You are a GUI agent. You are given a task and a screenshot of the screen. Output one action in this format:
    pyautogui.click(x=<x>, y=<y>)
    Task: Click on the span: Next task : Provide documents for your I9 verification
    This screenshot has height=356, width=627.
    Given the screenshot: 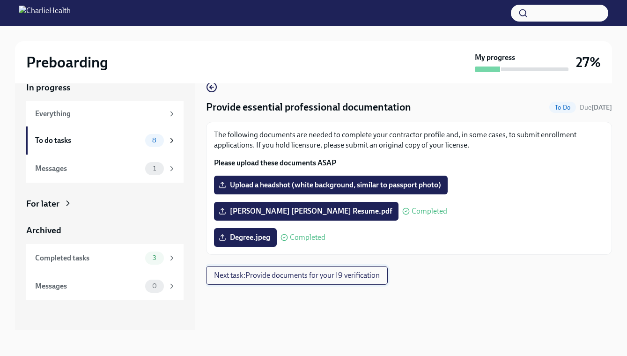 What is the action you would take?
    pyautogui.click(x=297, y=276)
    